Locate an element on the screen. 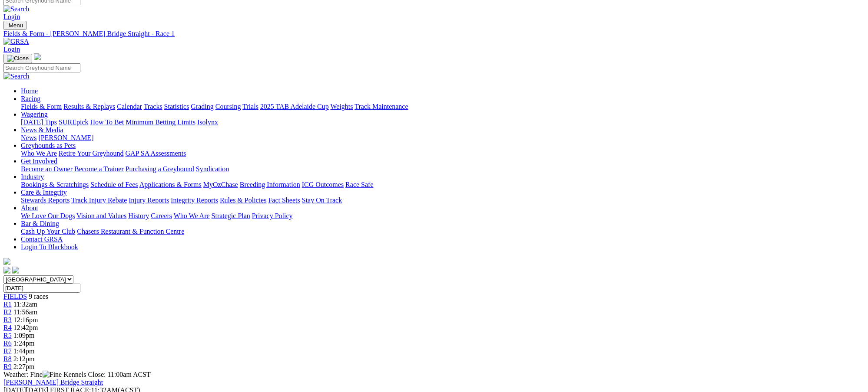 The width and height of the screenshot is (868, 392). span: 11:32am is located at coordinates (25, 304).